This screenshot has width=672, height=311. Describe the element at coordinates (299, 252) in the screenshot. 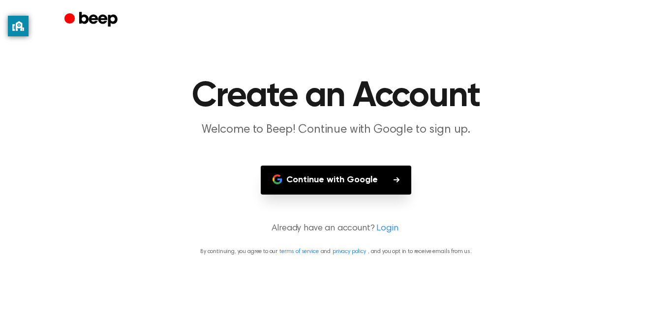

I see `a: terms of service` at that location.